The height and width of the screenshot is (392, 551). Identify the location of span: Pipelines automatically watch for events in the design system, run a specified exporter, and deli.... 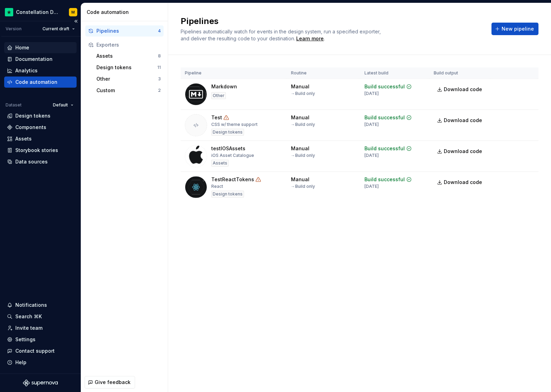
(281, 35).